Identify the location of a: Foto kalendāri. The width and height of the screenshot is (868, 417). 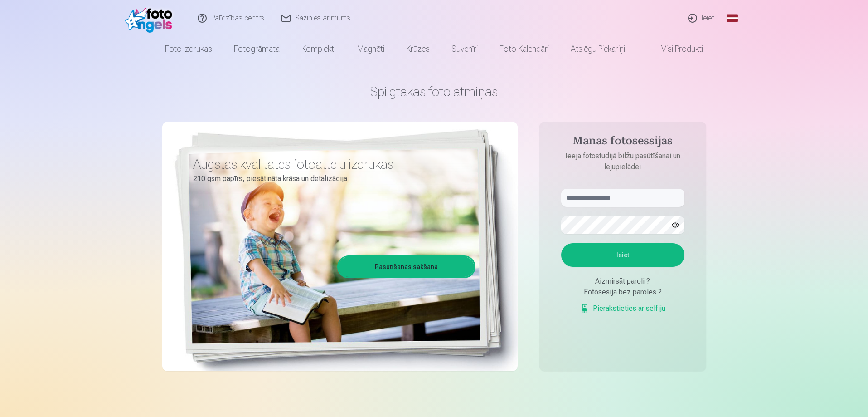
(524, 49).